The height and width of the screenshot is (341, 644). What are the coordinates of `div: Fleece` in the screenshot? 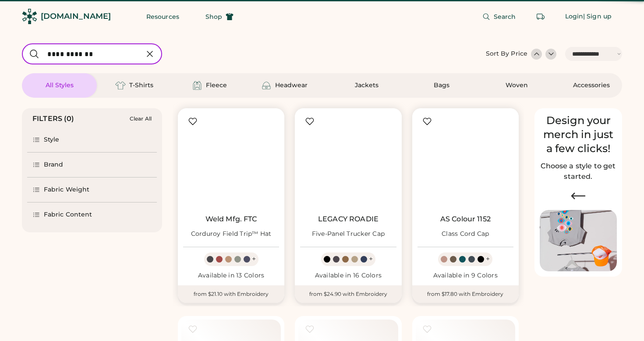 It's located at (216, 85).